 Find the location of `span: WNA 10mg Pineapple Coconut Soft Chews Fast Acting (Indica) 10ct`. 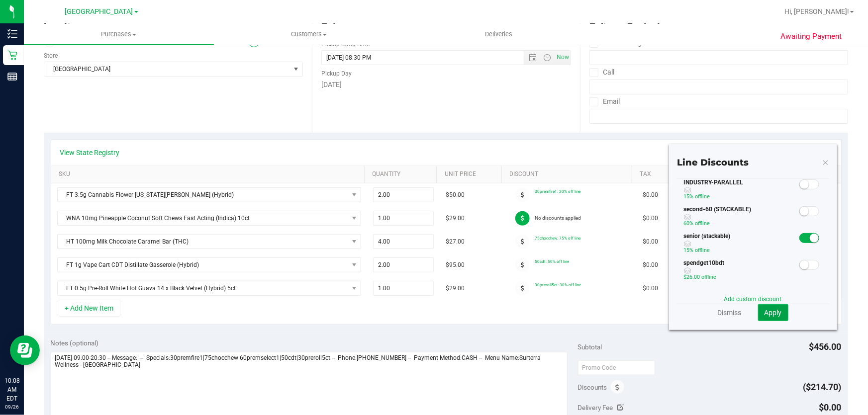

span: WNA 10mg Pineapple Coconut Soft Chews Fast Acting (Indica) 10ct is located at coordinates (203, 218).